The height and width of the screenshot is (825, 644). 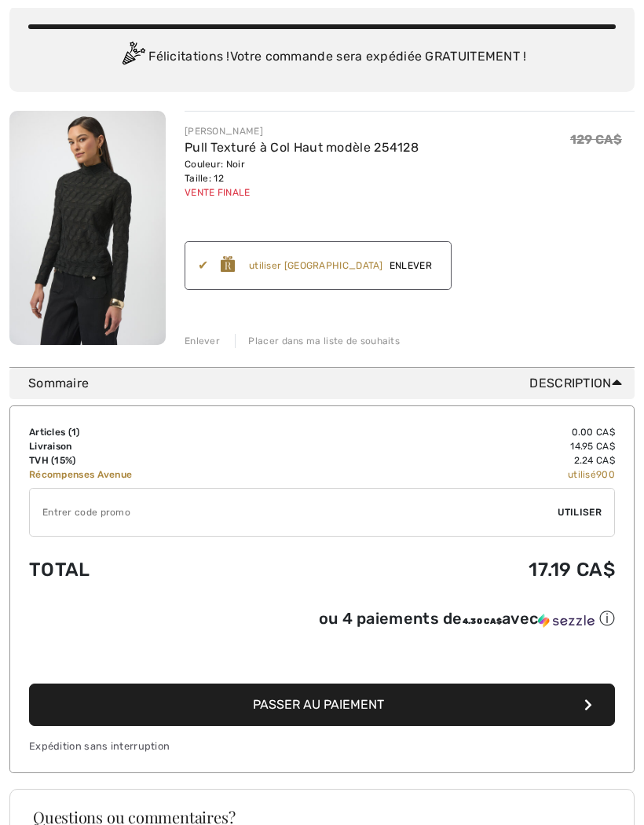 I want to click on div: Enlever, so click(x=202, y=340).